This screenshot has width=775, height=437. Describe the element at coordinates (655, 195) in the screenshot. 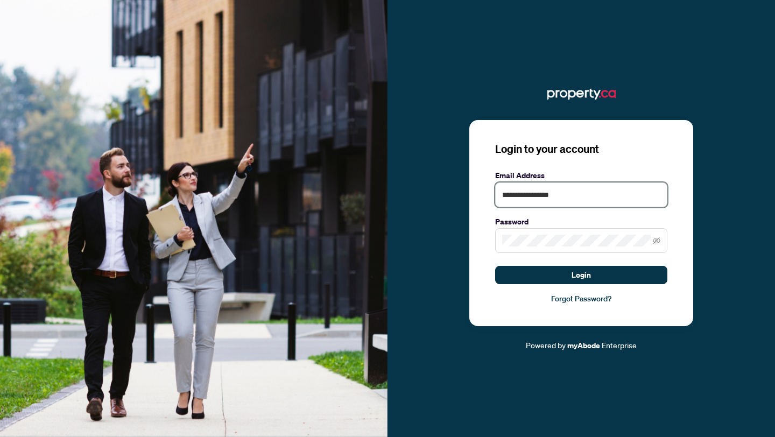

I see `keeper-lock: Open Keeper Popup` at that location.